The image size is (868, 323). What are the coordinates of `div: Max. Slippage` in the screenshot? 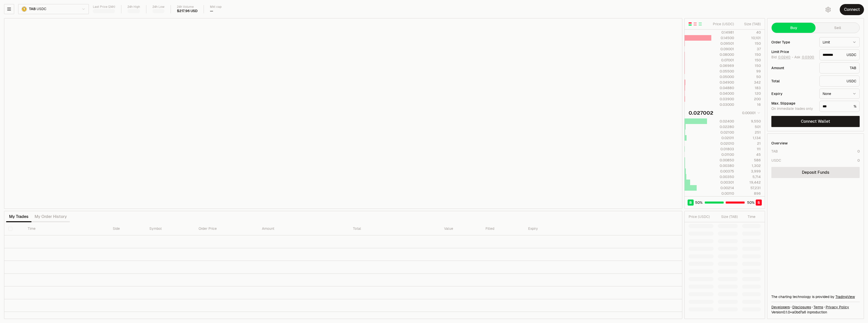 It's located at (793, 103).